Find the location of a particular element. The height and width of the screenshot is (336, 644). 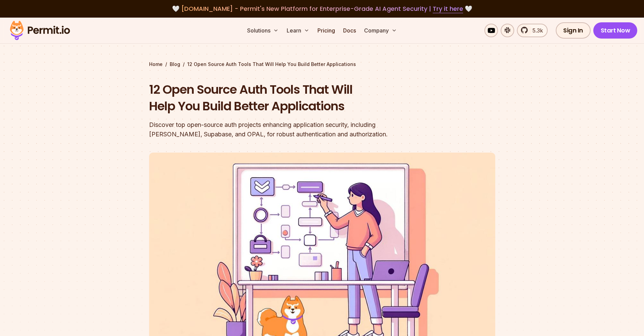

a: Home is located at coordinates (156, 64).